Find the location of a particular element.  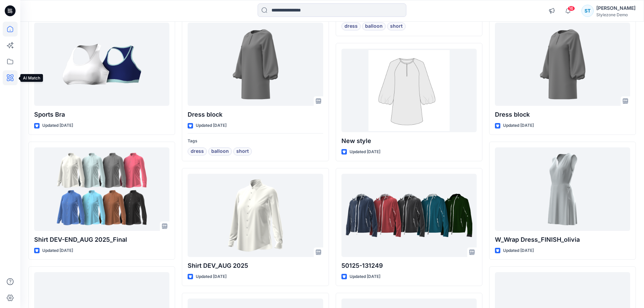

a: New style is located at coordinates (409, 90).